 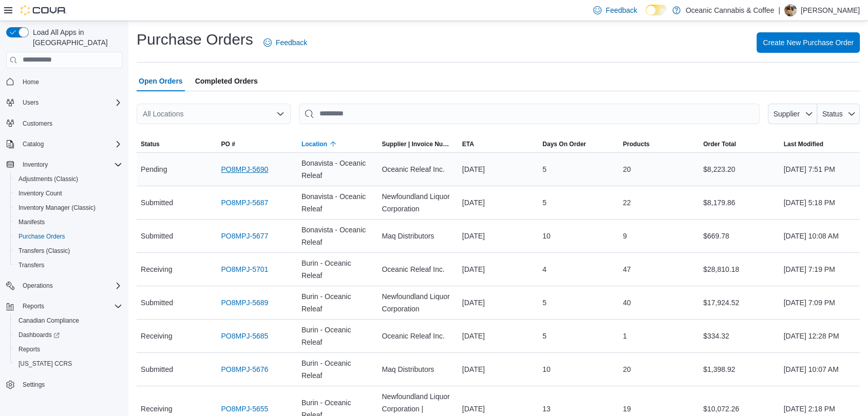 I want to click on span: 22, so click(x=627, y=203).